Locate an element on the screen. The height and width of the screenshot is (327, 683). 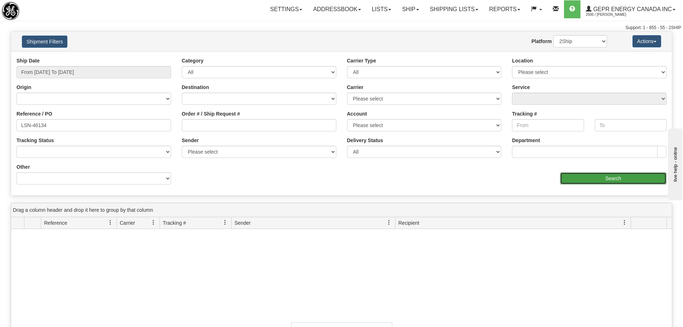
label: Other is located at coordinates (23, 167).